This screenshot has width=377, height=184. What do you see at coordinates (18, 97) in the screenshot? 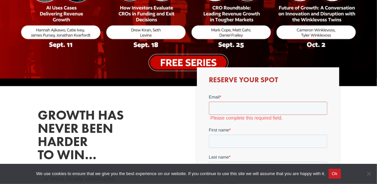
I see `strong: Why we ask for this` at bounding box center [18, 97].